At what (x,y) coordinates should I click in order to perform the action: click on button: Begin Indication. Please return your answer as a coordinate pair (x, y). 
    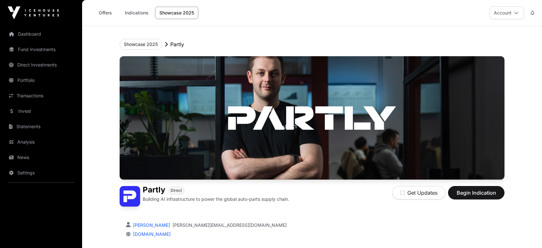
    Looking at the image, I should click on (476, 193).